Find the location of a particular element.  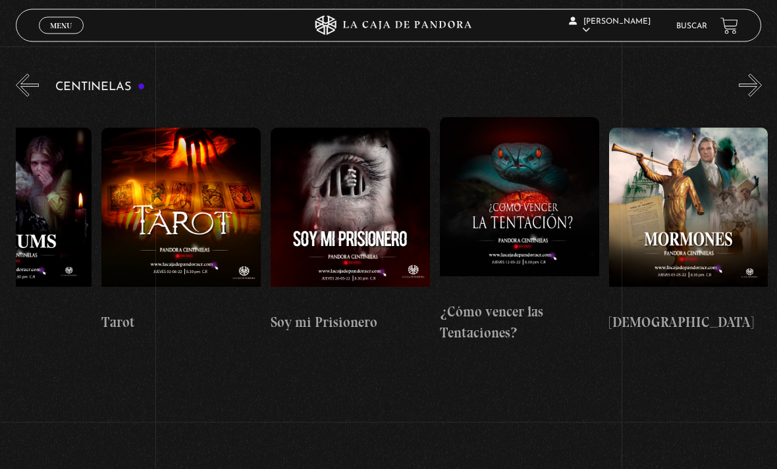

h4: Soy mi Prisionero is located at coordinates (350, 323).